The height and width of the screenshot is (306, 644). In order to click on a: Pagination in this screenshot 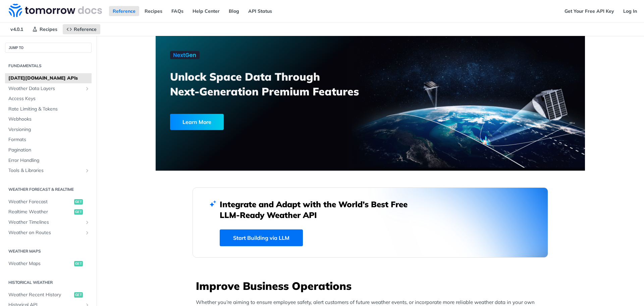, I will do `click(48, 150)`.